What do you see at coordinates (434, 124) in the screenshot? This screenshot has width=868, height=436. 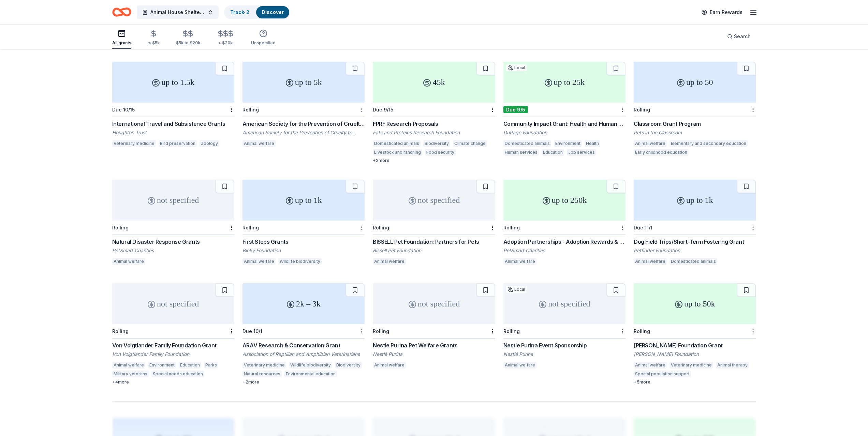 I see `div: FPRF Research Proposals` at bounding box center [434, 124].